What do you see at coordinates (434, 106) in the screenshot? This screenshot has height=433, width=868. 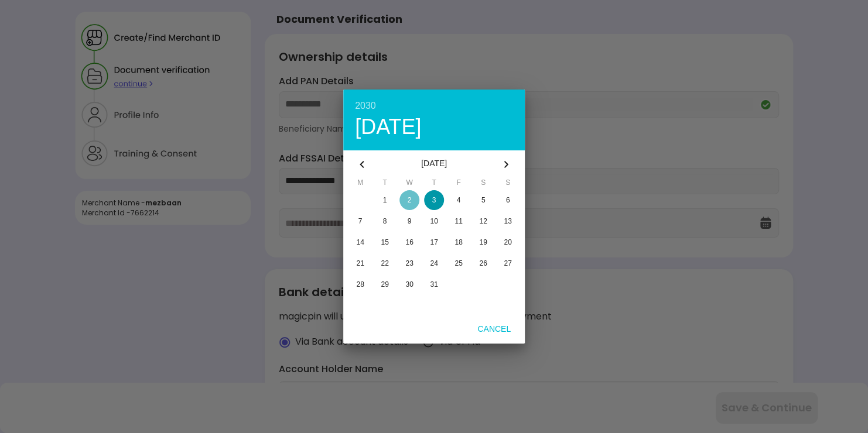 I see `div: 2030` at bounding box center [434, 106].